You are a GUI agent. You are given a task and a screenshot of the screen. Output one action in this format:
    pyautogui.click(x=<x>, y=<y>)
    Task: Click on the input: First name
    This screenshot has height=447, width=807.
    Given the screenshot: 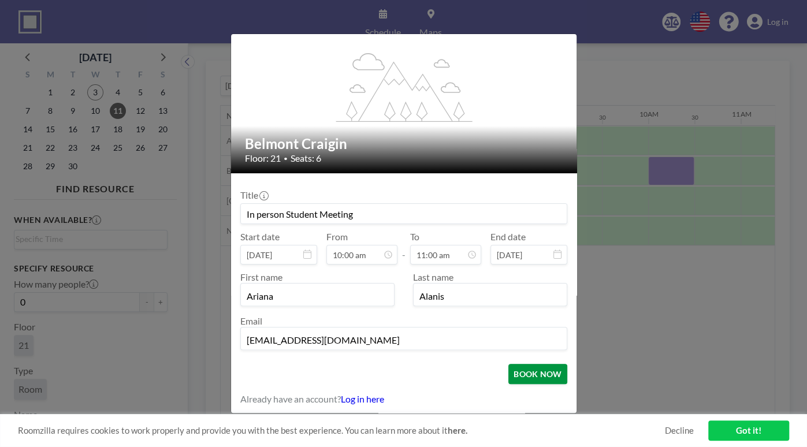 What is the action you would take?
    pyautogui.click(x=317, y=296)
    